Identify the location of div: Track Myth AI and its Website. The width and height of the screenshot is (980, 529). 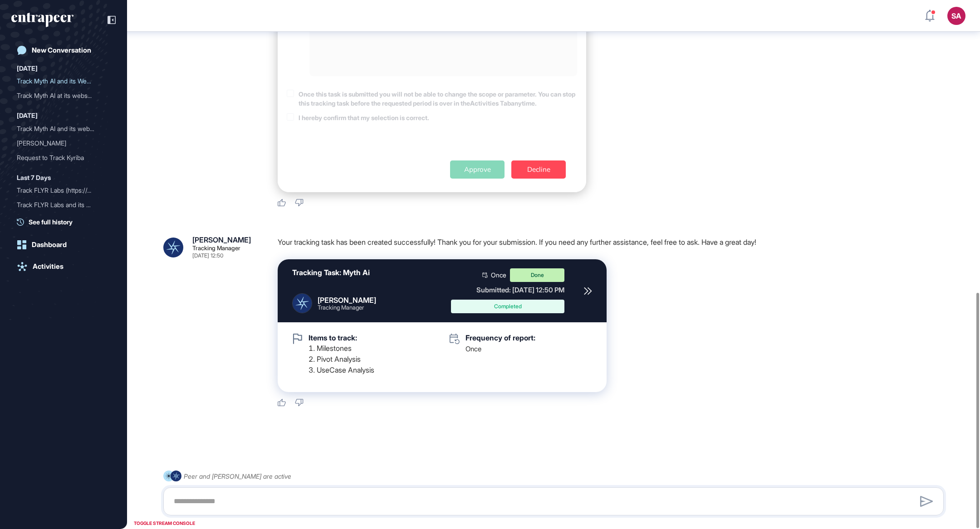
(63, 81).